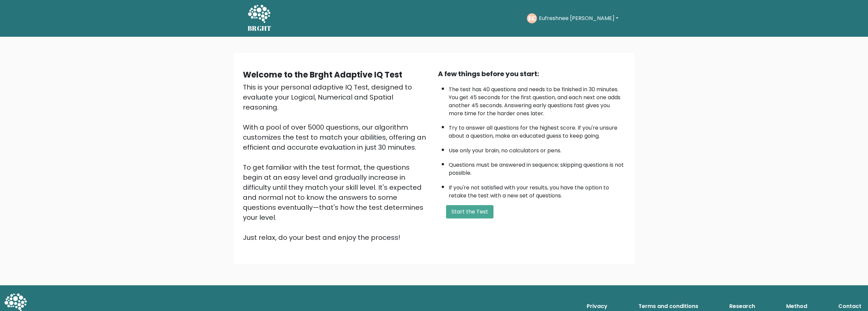 The image size is (868, 311). What do you see at coordinates (260, 28) in the screenshot?
I see `h5: BRGHT` at bounding box center [260, 28].